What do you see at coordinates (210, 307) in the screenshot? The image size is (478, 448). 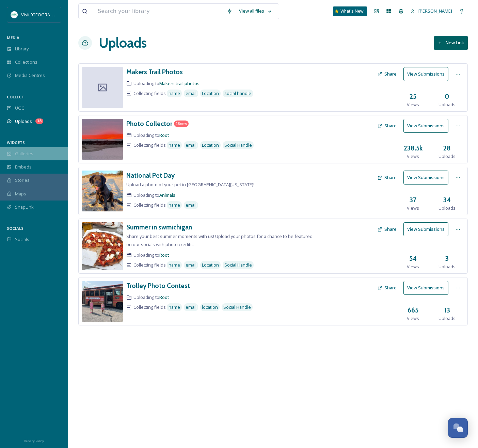 I see `span: location` at bounding box center [210, 307].